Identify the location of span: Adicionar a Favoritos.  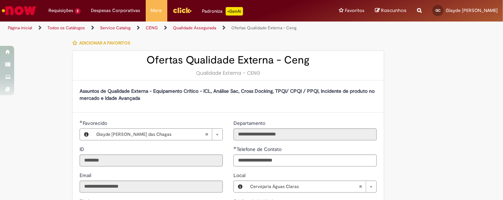
(105, 43).